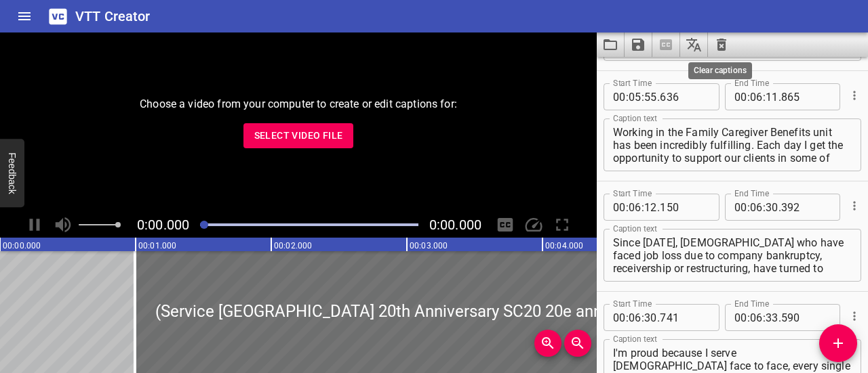 The image size is (868, 373). What do you see at coordinates (684, 97) in the screenshot?
I see `input: 636` at bounding box center [684, 97].